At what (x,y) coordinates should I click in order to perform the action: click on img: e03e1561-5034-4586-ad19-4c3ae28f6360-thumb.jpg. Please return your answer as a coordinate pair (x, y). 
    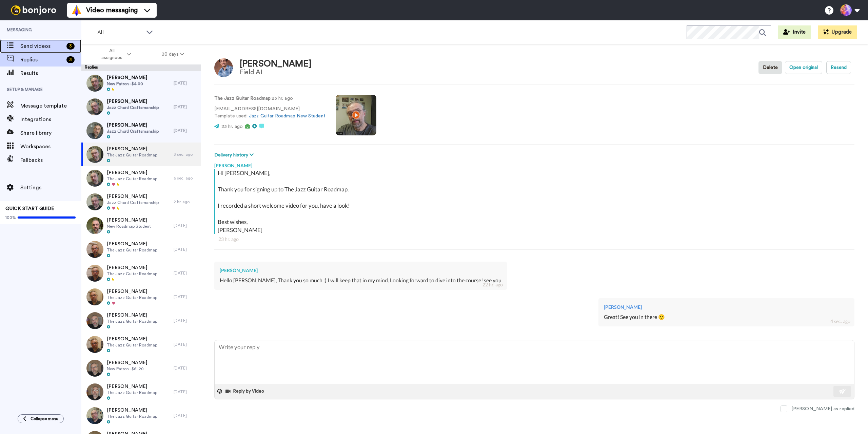
    Looking at the image, I should click on (95, 321).